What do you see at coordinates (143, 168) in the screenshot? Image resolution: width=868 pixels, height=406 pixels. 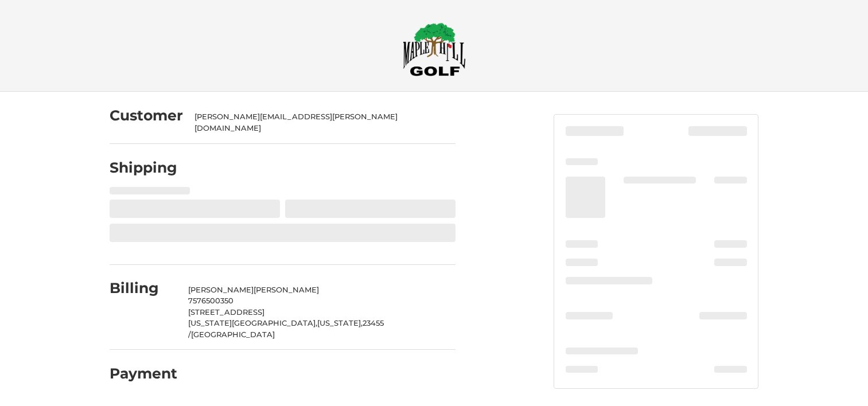 I see `h2: Shipping` at bounding box center [143, 168].